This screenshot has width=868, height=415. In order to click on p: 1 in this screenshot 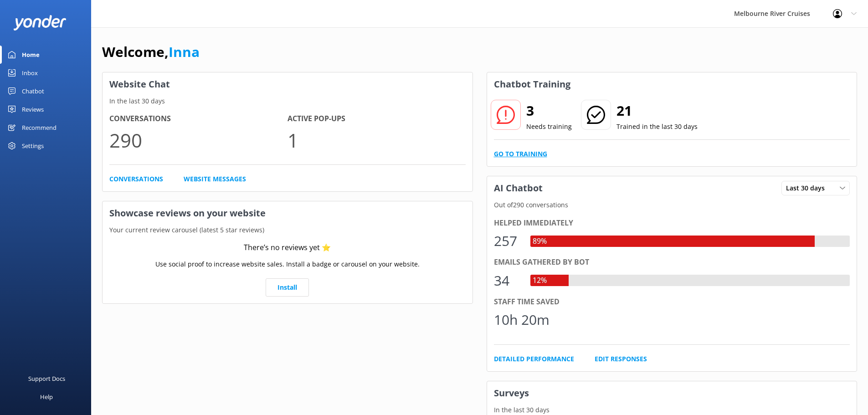, I will do `click(376, 140)`.